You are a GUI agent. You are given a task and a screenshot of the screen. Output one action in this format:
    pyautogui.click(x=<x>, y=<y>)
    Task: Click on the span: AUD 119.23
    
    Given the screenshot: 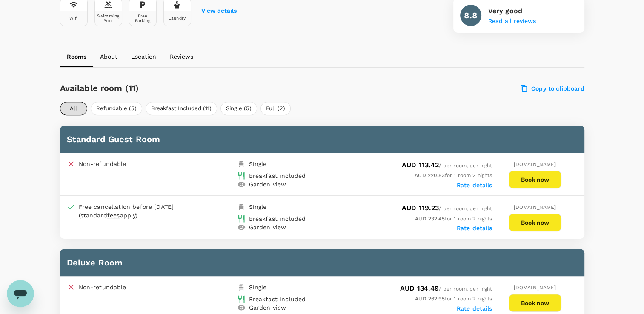 What is the action you would take?
    pyautogui.click(x=421, y=207)
    